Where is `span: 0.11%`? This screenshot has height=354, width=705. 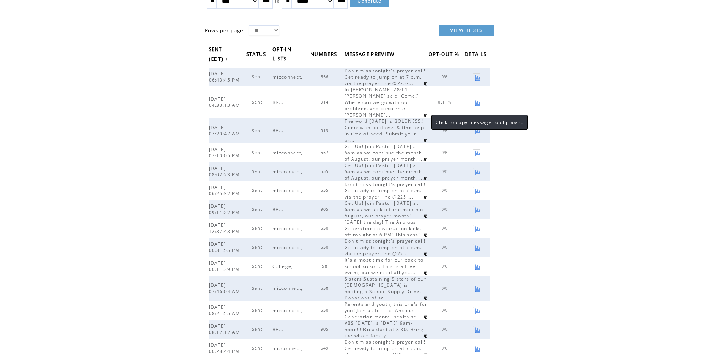
span: 0.11% is located at coordinates (445, 102).